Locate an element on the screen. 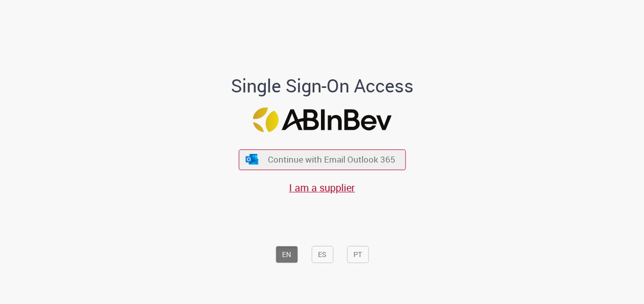  h1: Single Sign-On Access is located at coordinates (322, 86).